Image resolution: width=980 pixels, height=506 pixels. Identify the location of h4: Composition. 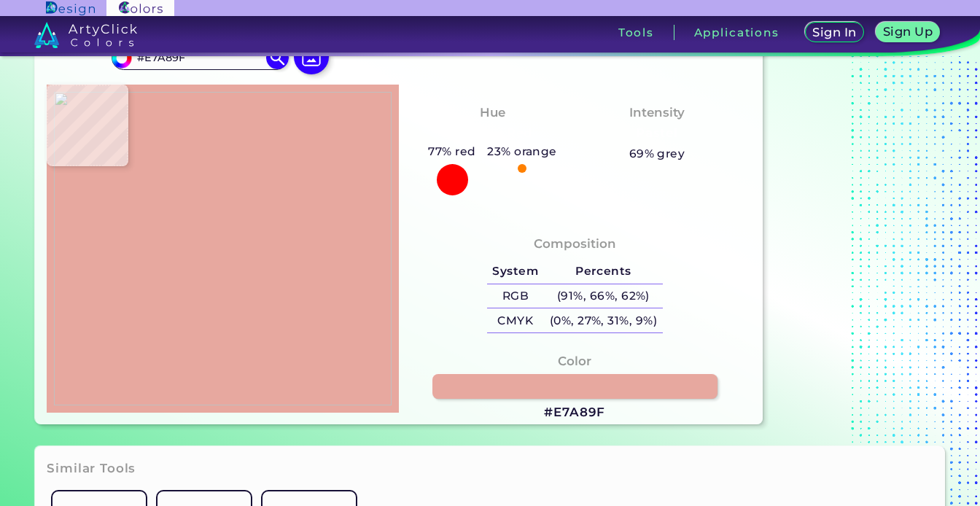
(575, 244).